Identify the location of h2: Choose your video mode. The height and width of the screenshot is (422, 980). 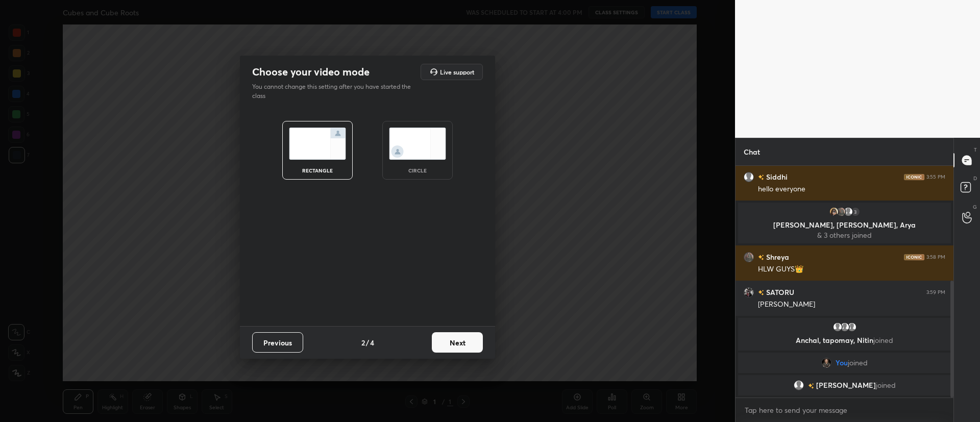
(311, 72).